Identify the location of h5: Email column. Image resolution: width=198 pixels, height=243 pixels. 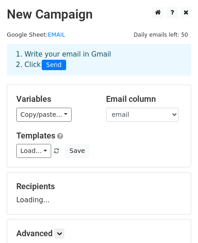
(144, 99).